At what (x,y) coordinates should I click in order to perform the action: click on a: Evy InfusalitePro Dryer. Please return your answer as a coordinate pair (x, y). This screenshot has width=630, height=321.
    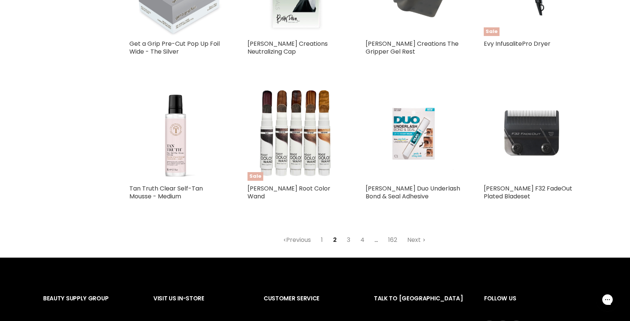
    Looking at the image, I should click on (517, 43).